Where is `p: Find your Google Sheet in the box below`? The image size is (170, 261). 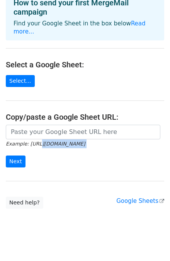 p: Find your Google Sheet in the box below is located at coordinates (85, 28).